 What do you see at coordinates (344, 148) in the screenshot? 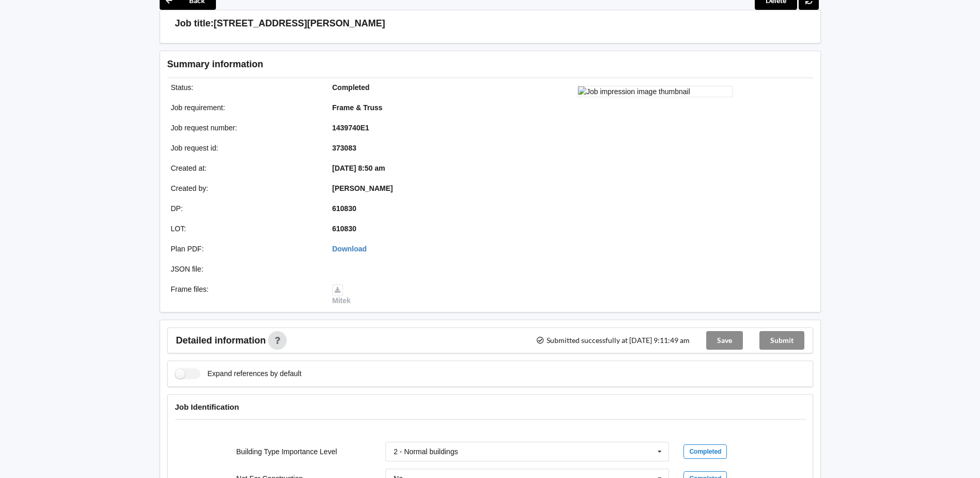
I see `b: 373083` at bounding box center [344, 148].